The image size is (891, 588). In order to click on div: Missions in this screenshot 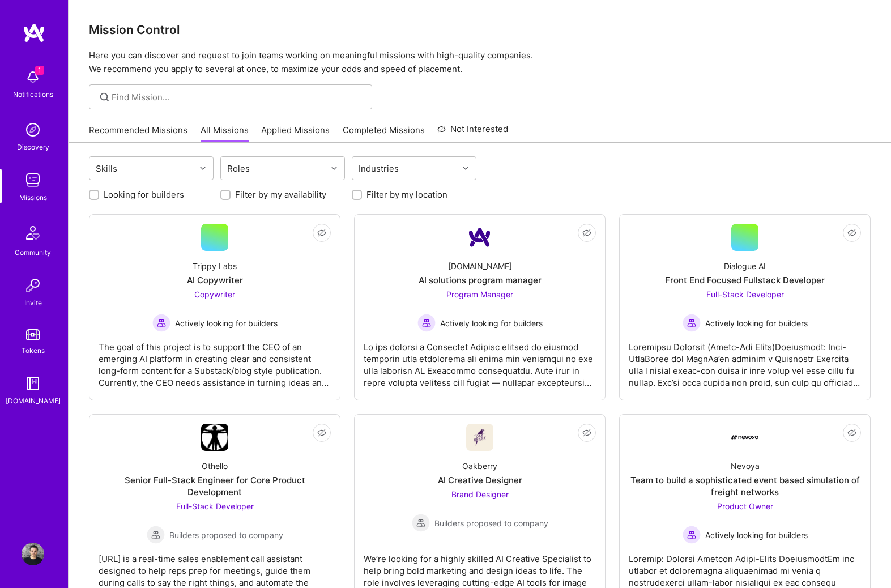, I will do `click(33, 198)`.